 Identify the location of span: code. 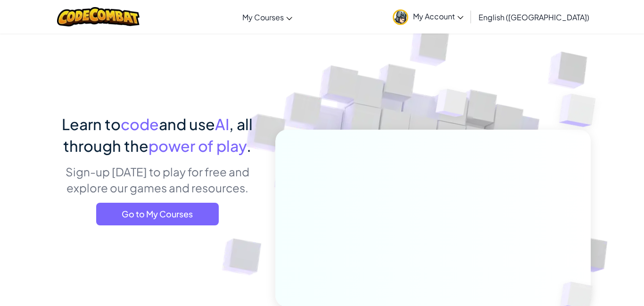
(140, 124).